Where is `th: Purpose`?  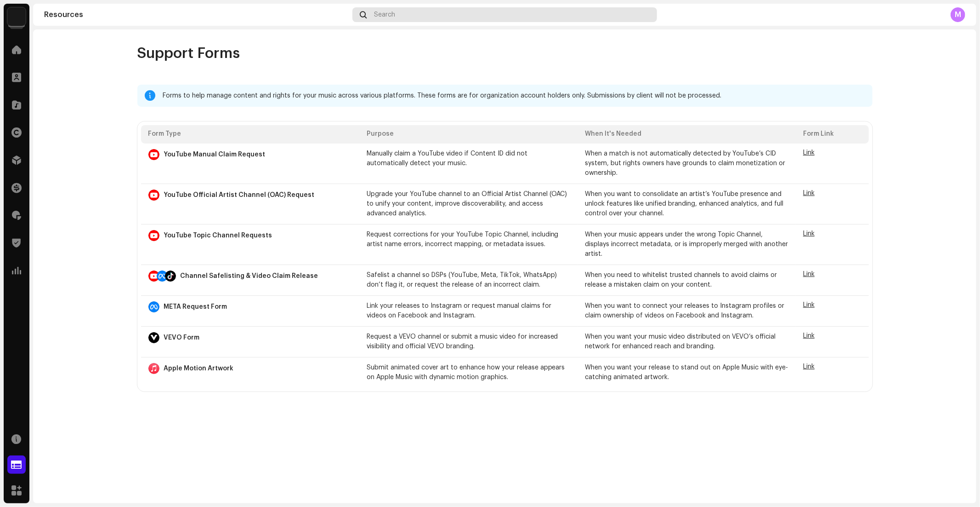
th: Purpose is located at coordinates (468, 134).